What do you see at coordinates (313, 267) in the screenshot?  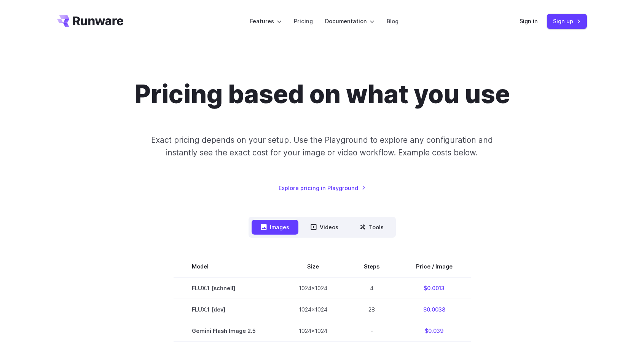 I see `th: Size` at bounding box center [313, 267].